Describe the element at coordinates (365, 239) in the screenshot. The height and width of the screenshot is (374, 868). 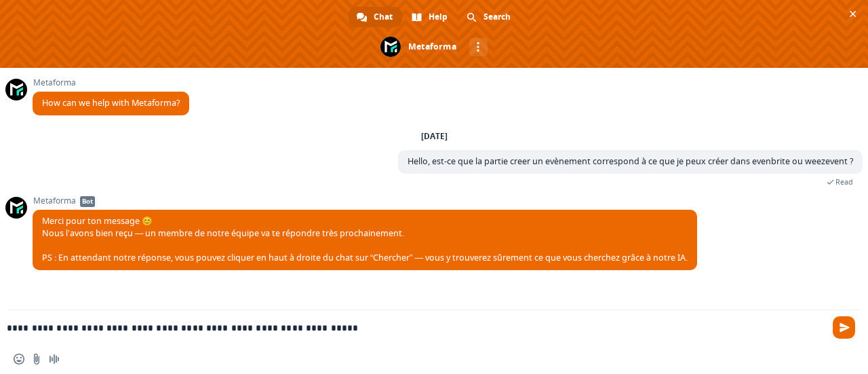
I see `span: Merci pour ton message 😊 Nous l’avons bien reçu — un membre de notre équipe va te répondre très p...` at that location.